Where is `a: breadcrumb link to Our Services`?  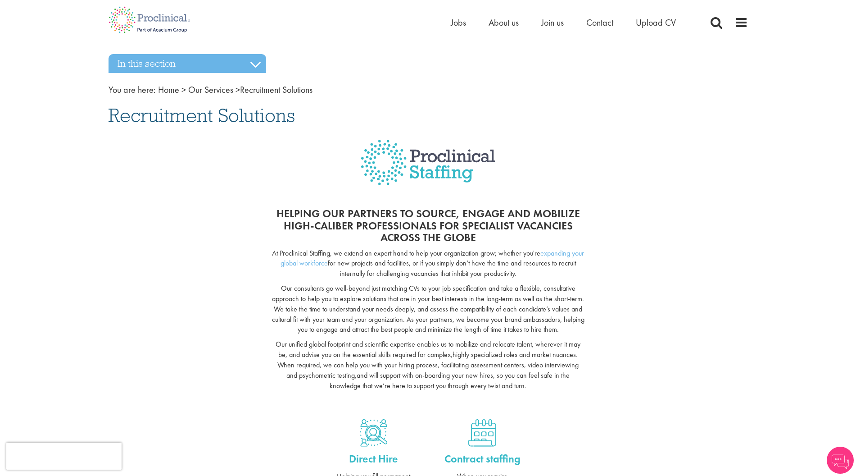
a: breadcrumb link to Our Services is located at coordinates (211, 90).